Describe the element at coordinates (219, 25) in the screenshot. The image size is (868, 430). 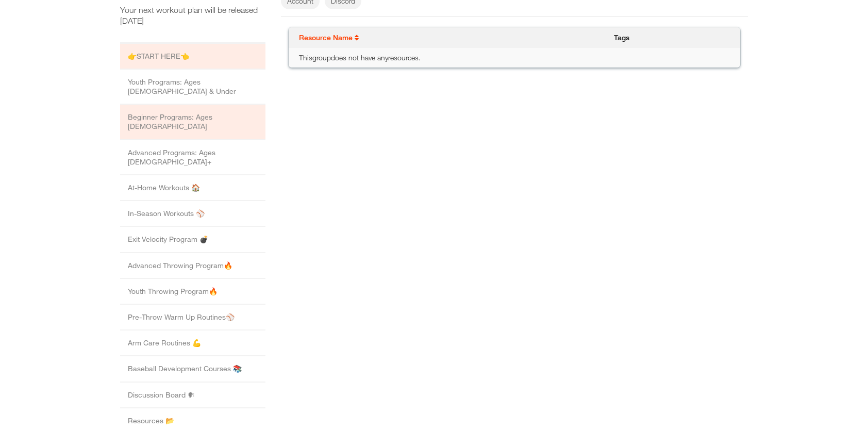
I see `a: edit` at that location.